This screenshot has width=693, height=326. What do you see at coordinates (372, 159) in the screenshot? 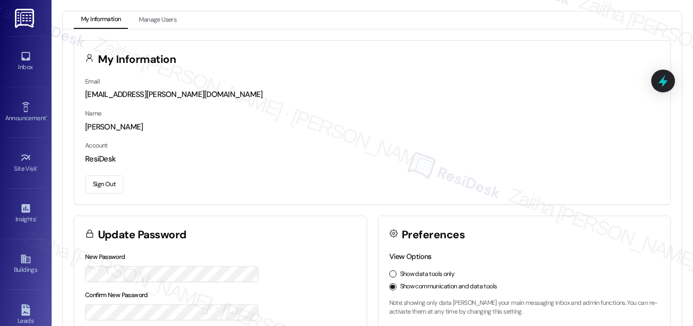
I see `div: ResiDesk` at bounding box center [372, 159].